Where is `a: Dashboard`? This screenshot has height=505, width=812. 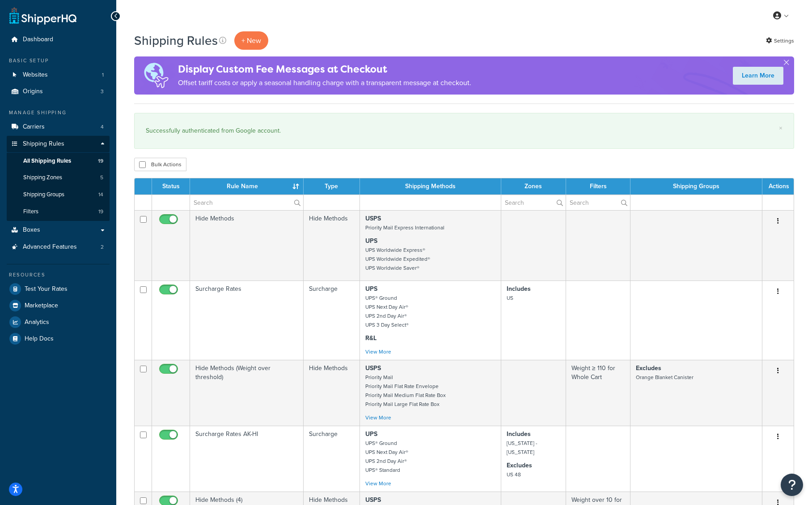 a: Dashboard is located at coordinates (58, 39).